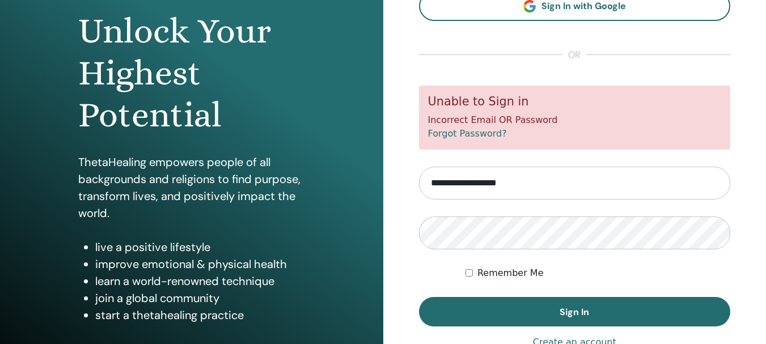 The image size is (766, 344). I want to click on li: join a global community, so click(200, 298).